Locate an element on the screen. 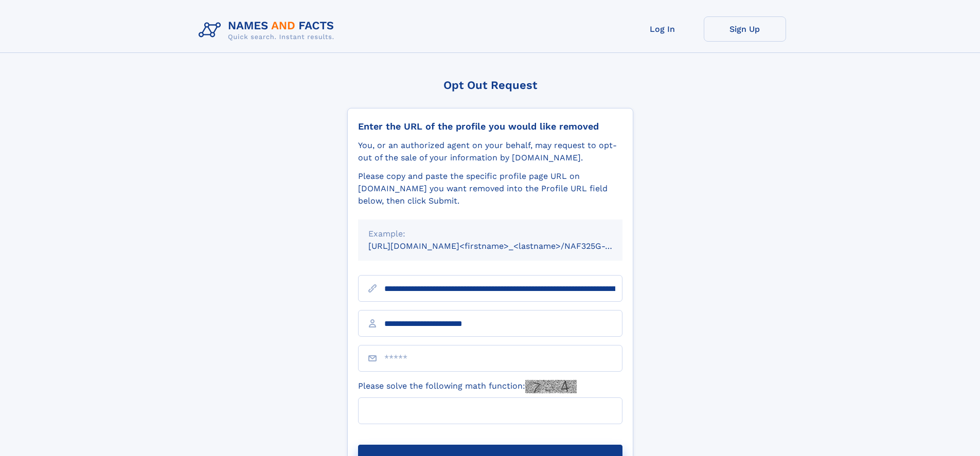 The height and width of the screenshot is (456, 980). img: Logo Names and Facts is located at coordinates (269, 31).